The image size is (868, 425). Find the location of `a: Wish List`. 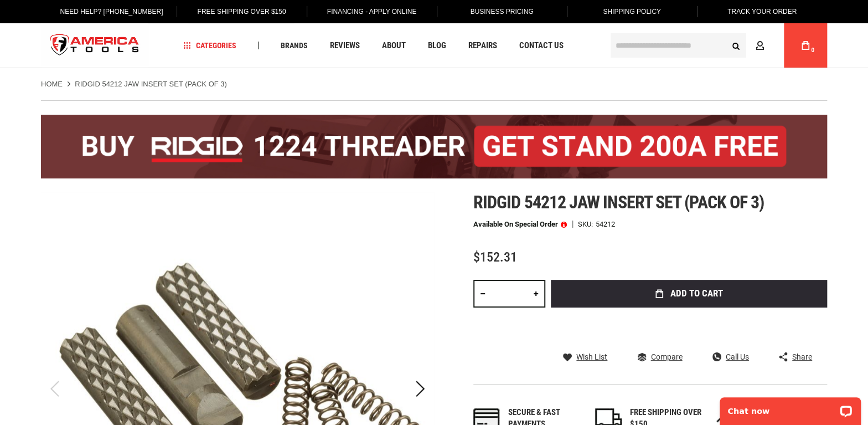

a: Wish List is located at coordinates (585, 357).